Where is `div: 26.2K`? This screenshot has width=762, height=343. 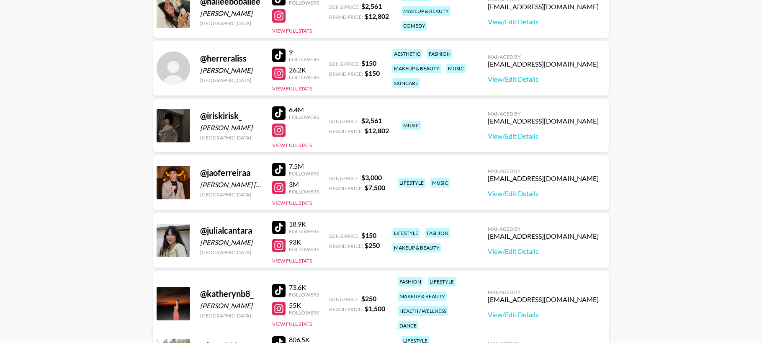 div: 26.2K is located at coordinates (304, 70).